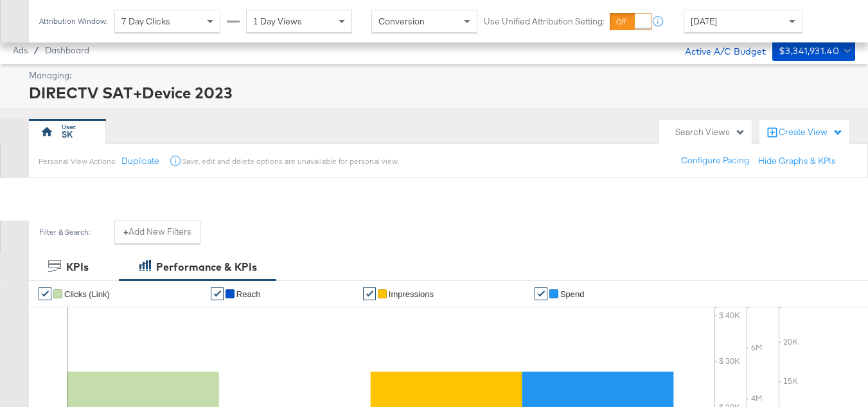 The width and height of the screenshot is (868, 407). What do you see at coordinates (249, 293) in the screenshot?
I see `span: Reach` at bounding box center [249, 293].